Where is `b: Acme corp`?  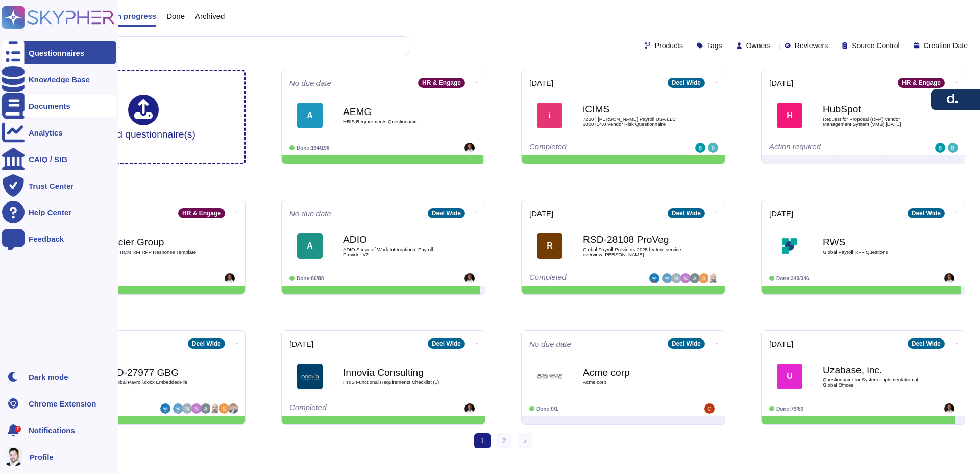
b: Acme corp is located at coordinates (634, 372).